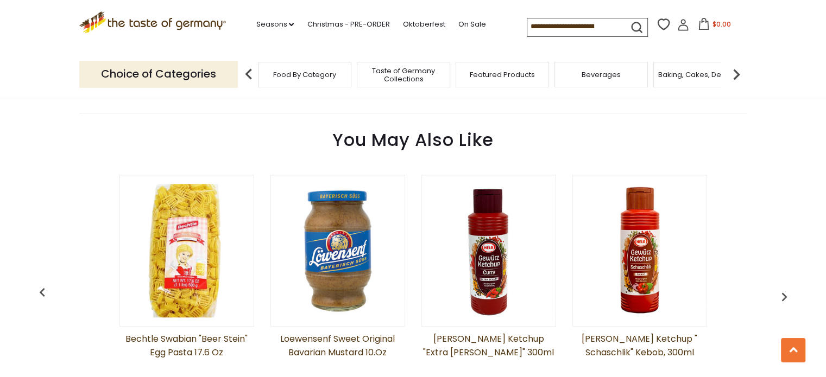 The image size is (826, 377). Describe the element at coordinates (305, 74) in the screenshot. I see `a: Food By Category` at that location.